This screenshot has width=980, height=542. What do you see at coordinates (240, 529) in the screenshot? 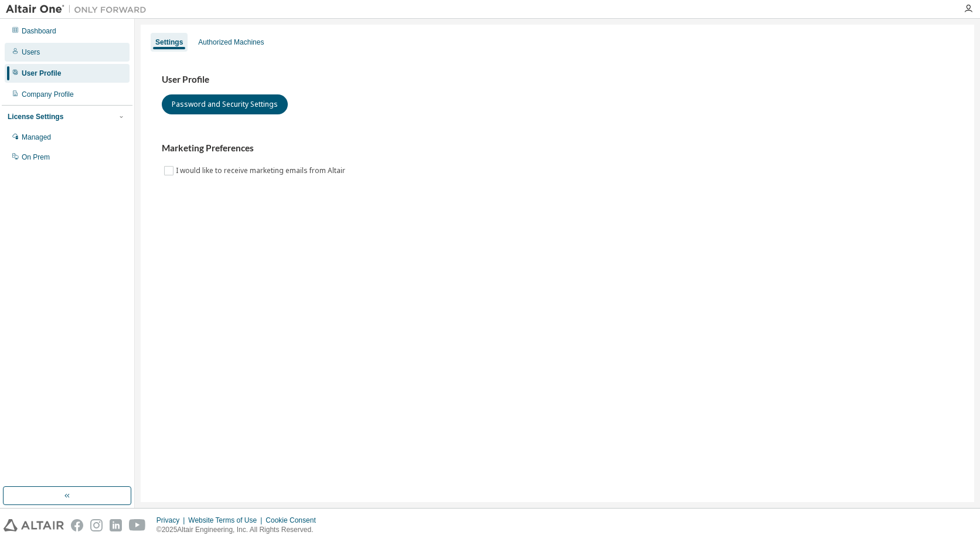
I see `p: © 2025 Altair Engineering, Inc. All Rights Reserved.` at bounding box center [240, 529].